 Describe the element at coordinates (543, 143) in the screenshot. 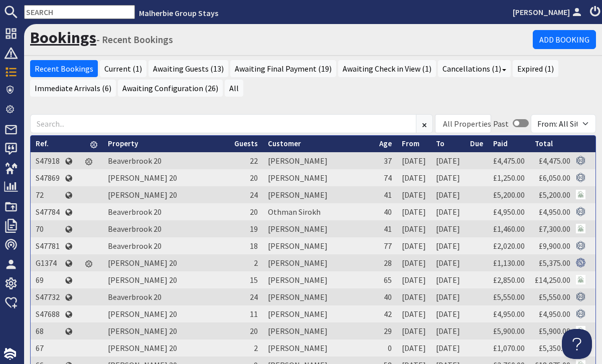

I see `a: Total` at that location.